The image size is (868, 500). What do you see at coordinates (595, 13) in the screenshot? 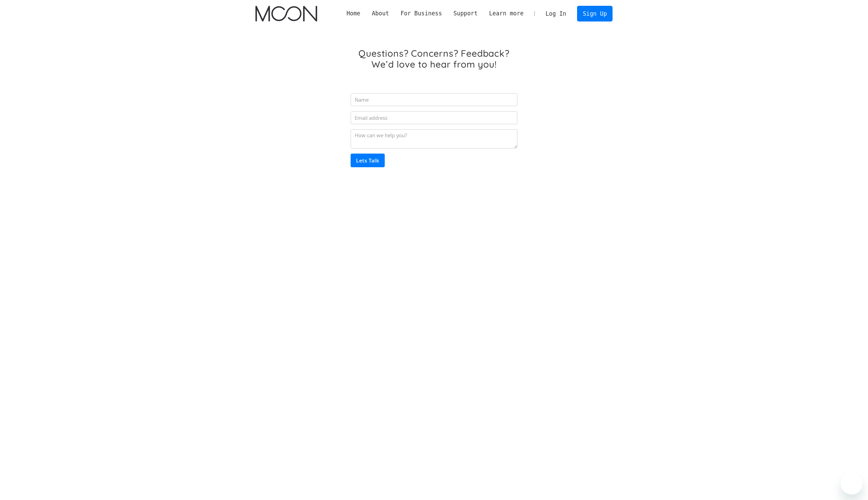
I see `a: Sign Up` at bounding box center [595, 13].